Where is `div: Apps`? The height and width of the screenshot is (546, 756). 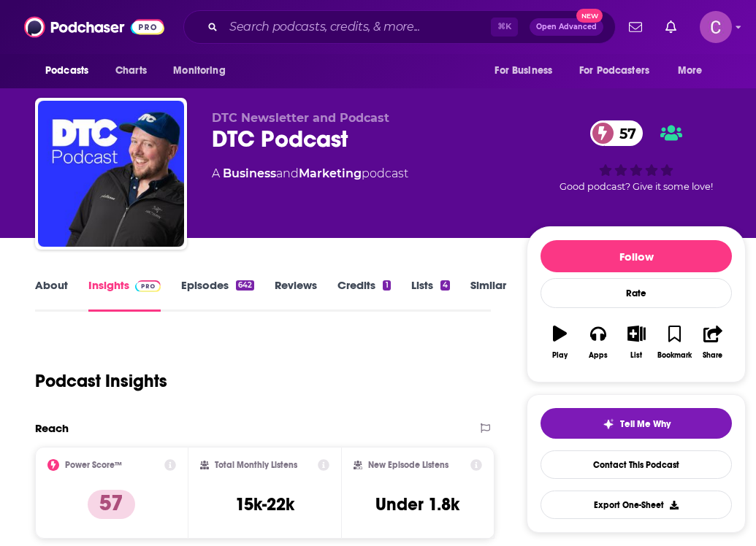
div: Apps is located at coordinates (598, 355).